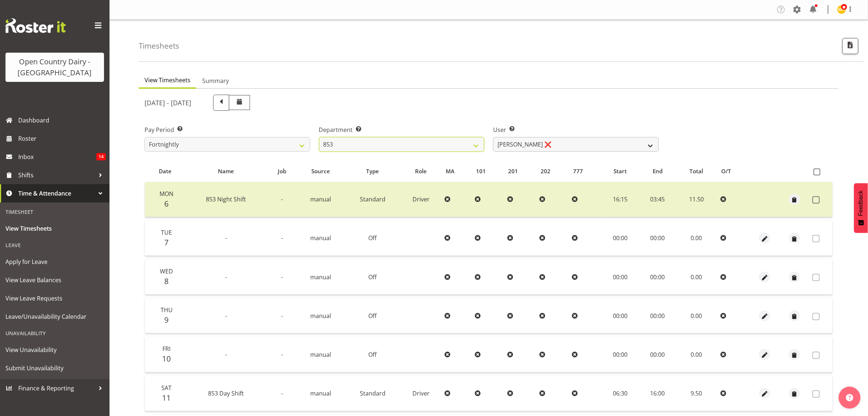 Image resolution: width=868 pixels, height=416 pixels. Describe the element at coordinates (546, 171) in the screenshot. I see `span: 202` at that location.